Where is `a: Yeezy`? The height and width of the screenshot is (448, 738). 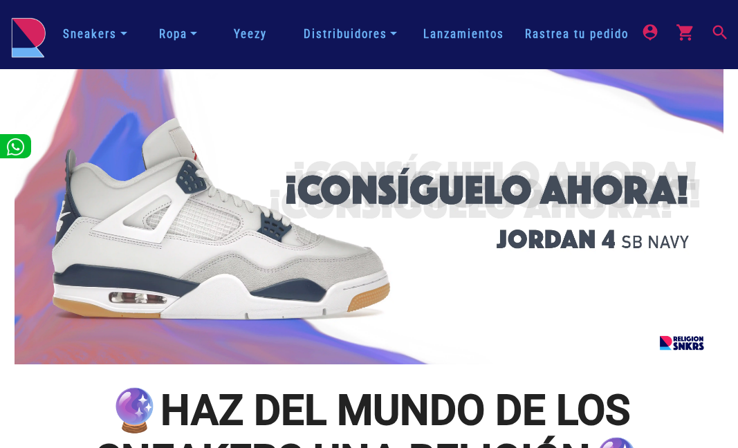 a: Yeezy is located at coordinates (250, 34).